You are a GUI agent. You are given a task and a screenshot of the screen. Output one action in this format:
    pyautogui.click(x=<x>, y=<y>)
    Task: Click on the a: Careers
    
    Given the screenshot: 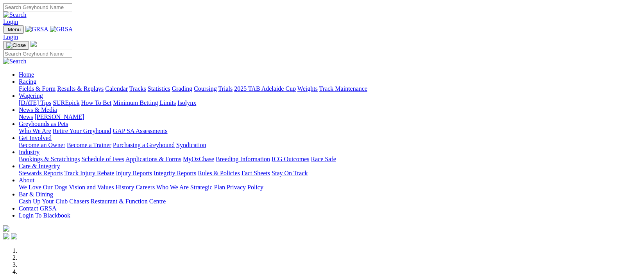 What is the action you would take?
    pyautogui.click(x=145, y=187)
    